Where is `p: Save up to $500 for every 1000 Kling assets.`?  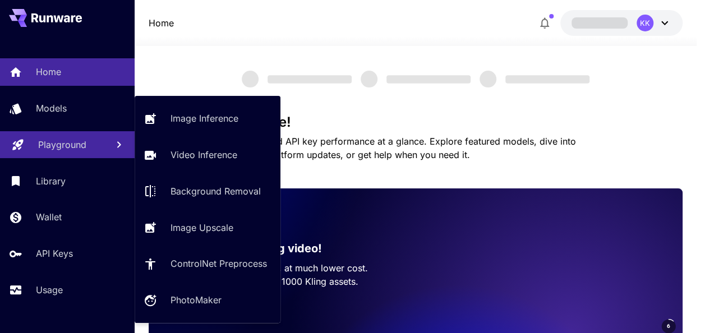 p: Save up to $500 for every 1000 Kling assets. is located at coordinates (282, 282).